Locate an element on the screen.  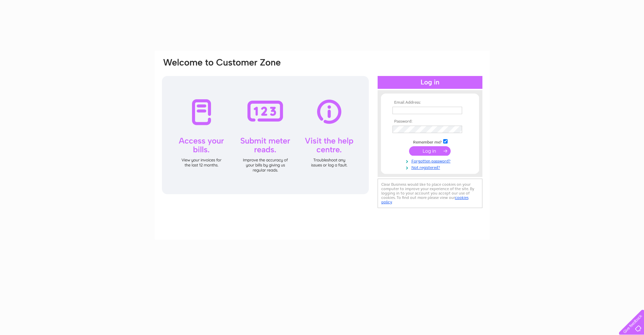
a: cookies policy is located at coordinates (425, 200).